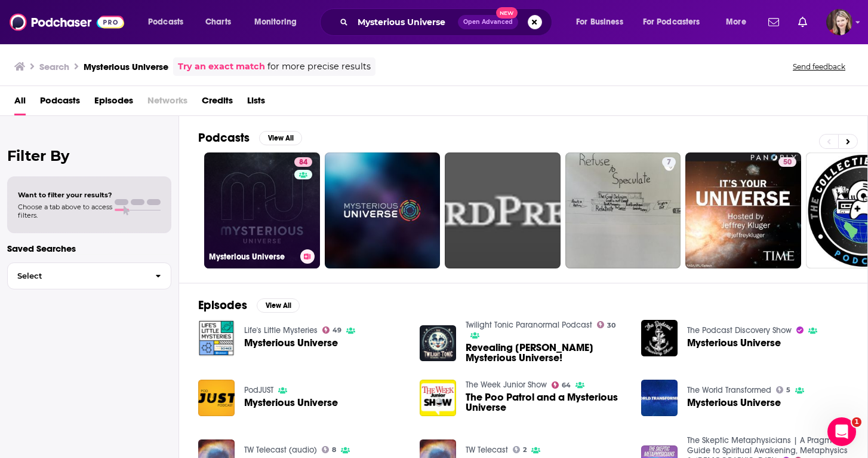  What do you see at coordinates (612, 325) in the screenshot?
I see `span: 30` at bounding box center [612, 325].